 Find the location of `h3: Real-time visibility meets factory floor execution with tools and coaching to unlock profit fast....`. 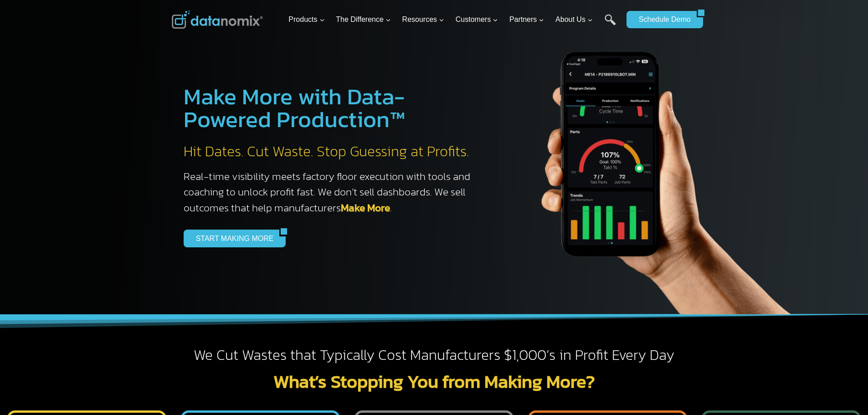

h3: Real-time visibility meets factory floor execution with tools and coaching to unlock profit fast.... is located at coordinates (332, 192).